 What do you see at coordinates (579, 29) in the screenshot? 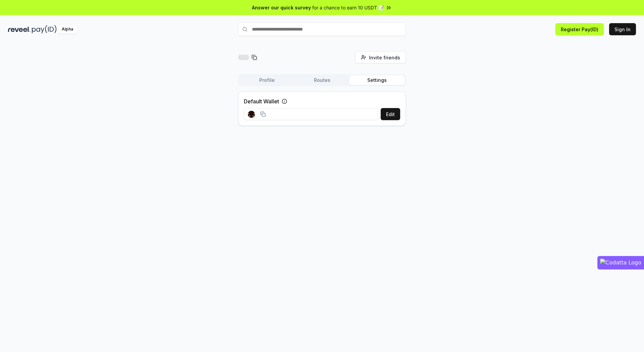
I see `button: Register Pay(ID)` at bounding box center [579, 29].